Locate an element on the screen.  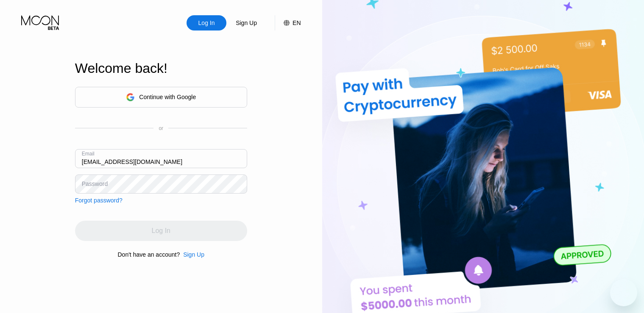
div: Forgot password? is located at coordinates (99, 200).